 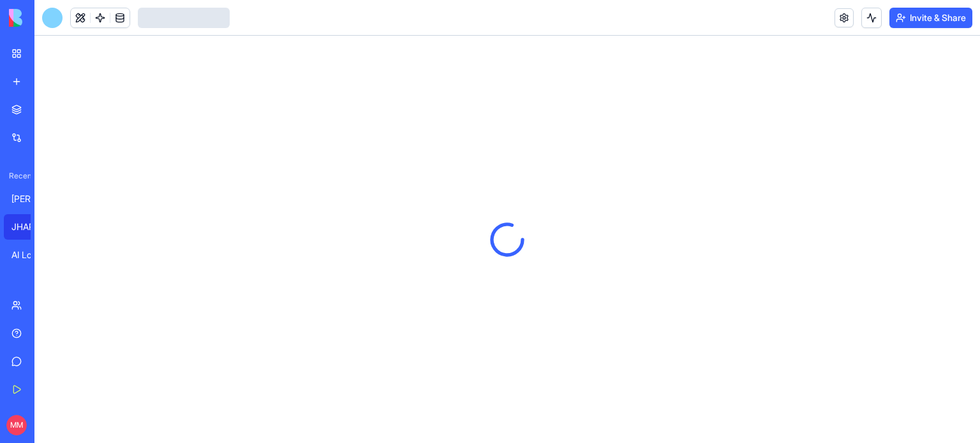 I want to click on a: AI Logo Generator, so click(x=30, y=255).